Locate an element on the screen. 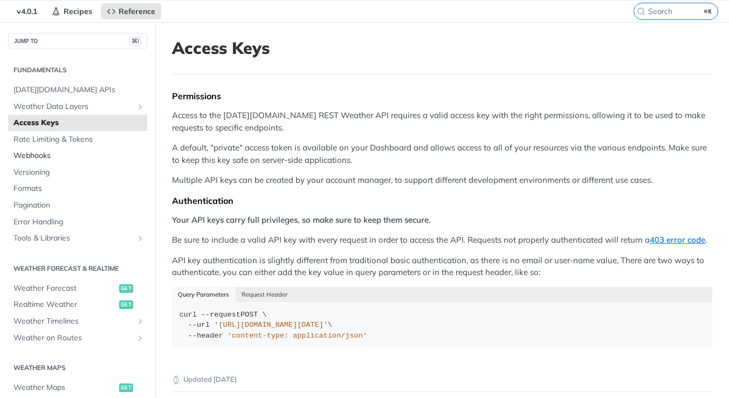 This screenshot has height=398, width=729. a: Recipes is located at coordinates (72, 11).